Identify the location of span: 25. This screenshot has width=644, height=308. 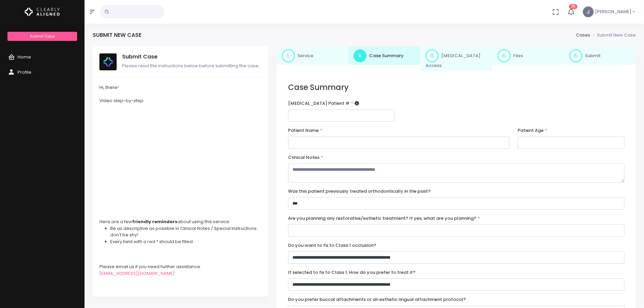
(573, 7).